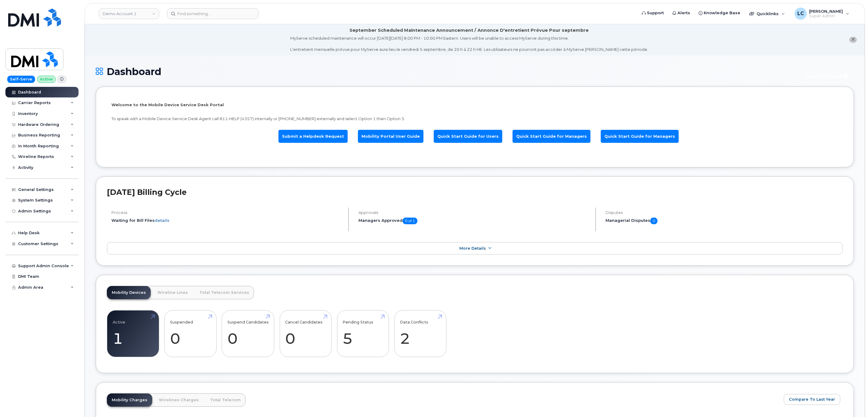 This screenshot has height=417, width=868. I want to click on a: Mobility Charges, so click(130, 400).